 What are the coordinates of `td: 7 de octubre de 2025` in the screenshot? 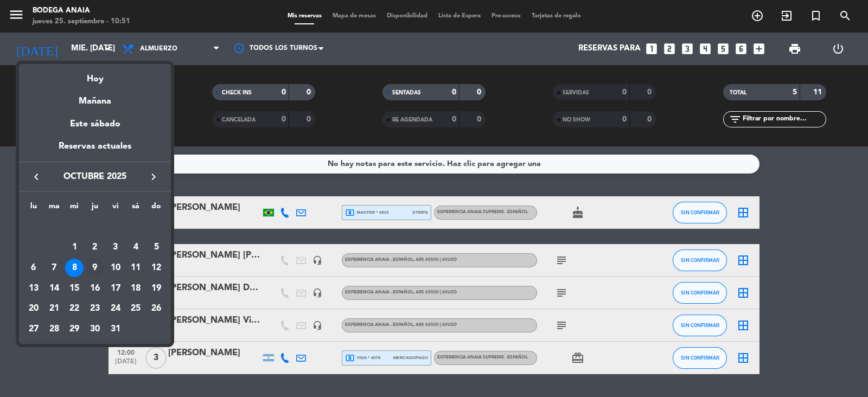 It's located at (54, 268).